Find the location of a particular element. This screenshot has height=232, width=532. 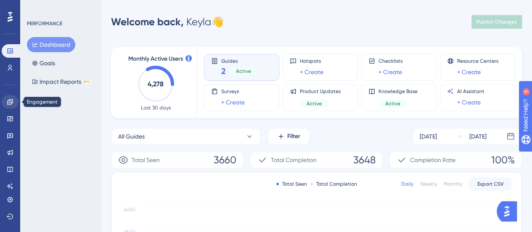

img: launcher-image-alternative-text is located at coordinates (10, 13).